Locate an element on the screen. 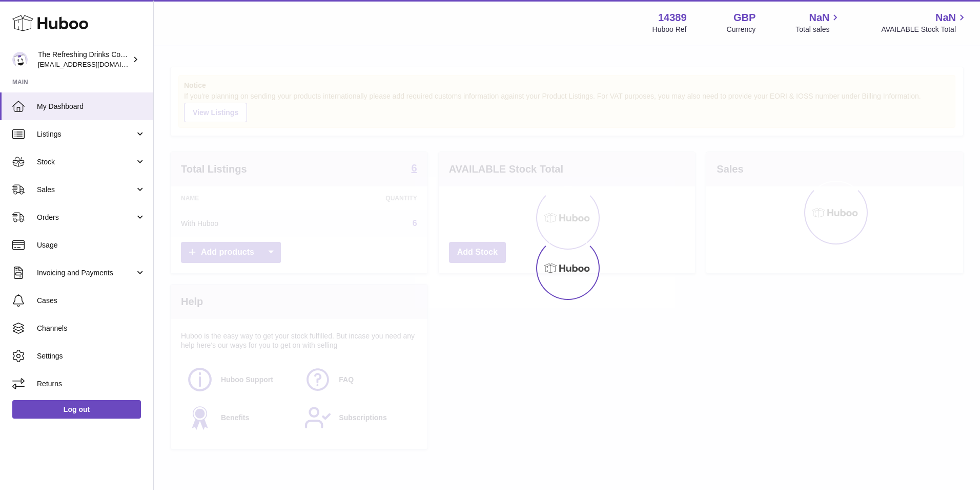 This screenshot has height=490, width=980. img: internalAdmin-14389@internal.huboo.com is located at coordinates (20, 60).